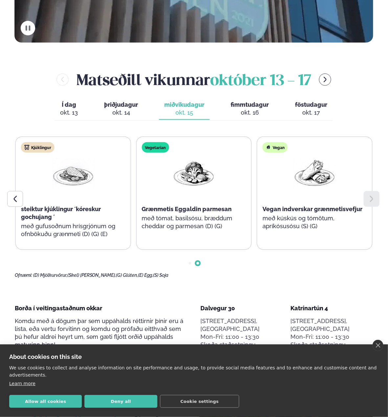 The width and height of the screenshot is (388, 417). What do you see at coordinates (194, 173) in the screenshot?
I see `img: Vegan.png` at bounding box center [194, 173].